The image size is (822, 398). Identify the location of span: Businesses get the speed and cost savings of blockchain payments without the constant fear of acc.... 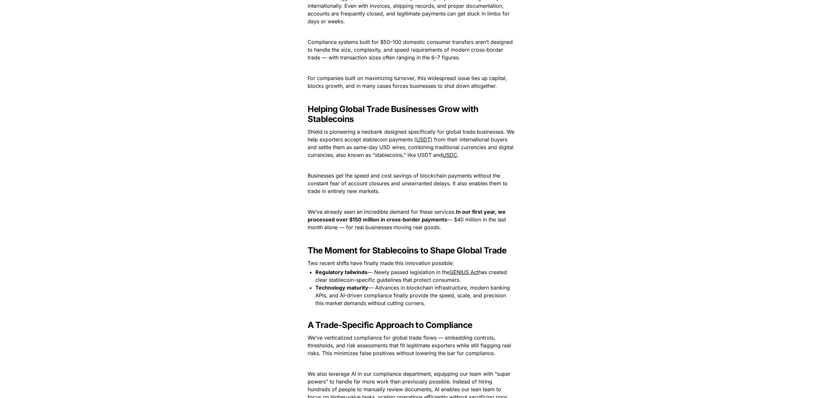
(408, 184).